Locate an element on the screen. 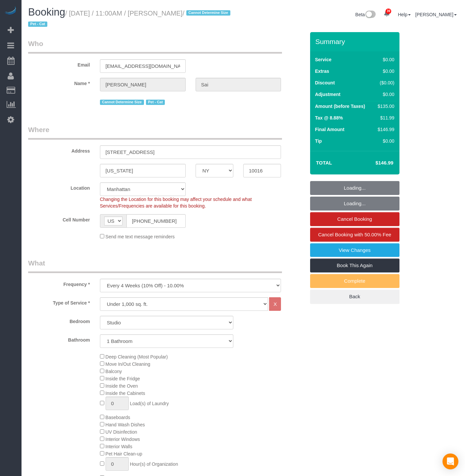  legend: What is located at coordinates (155, 265).